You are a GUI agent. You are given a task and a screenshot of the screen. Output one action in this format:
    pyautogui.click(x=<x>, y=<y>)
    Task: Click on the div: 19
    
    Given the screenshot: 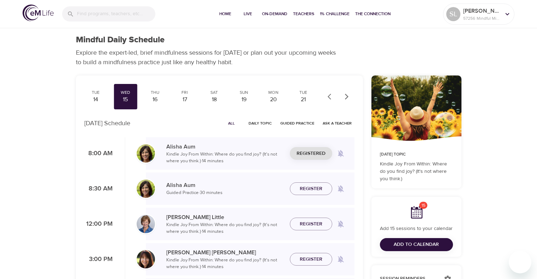 What is the action you would take?
    pyautogui.click(x=244, y=100)
    